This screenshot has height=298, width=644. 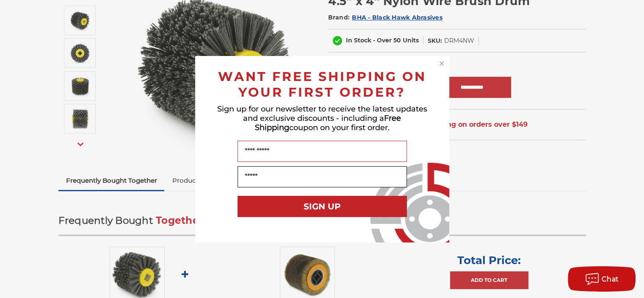 What do you see at coordinates (610, 279) in the screenshot?
I see `span: Chat` at bounding box center [610, 279].